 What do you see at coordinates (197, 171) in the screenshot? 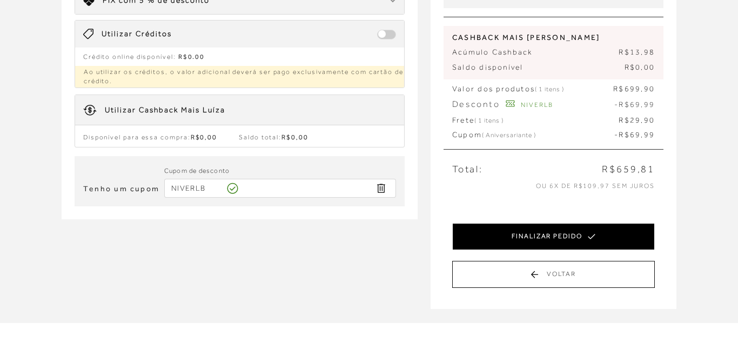
I see `label: Cupom de desconto` at bounding box center [197, 171].